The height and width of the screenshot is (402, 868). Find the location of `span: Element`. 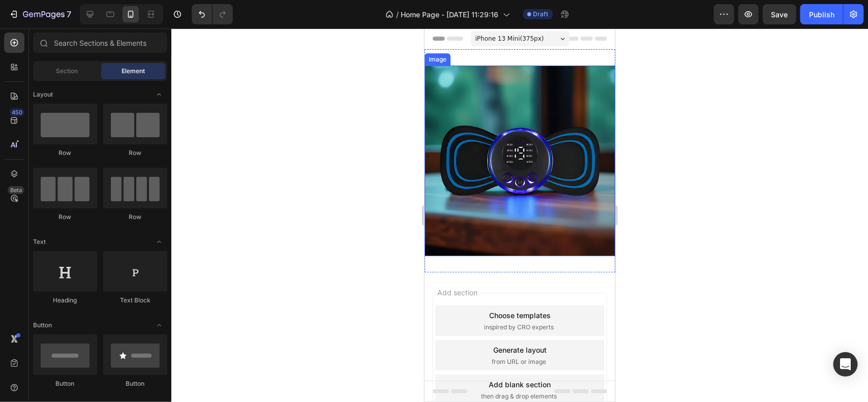

span: Element is located at coordinates (133, 71).